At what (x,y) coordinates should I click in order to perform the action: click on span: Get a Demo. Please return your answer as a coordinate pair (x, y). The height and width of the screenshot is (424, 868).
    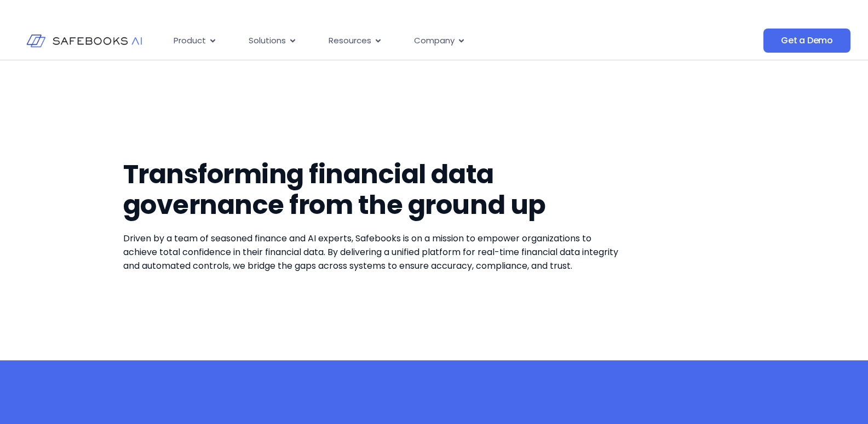
    Looking at the image, I should click on (806, 40).